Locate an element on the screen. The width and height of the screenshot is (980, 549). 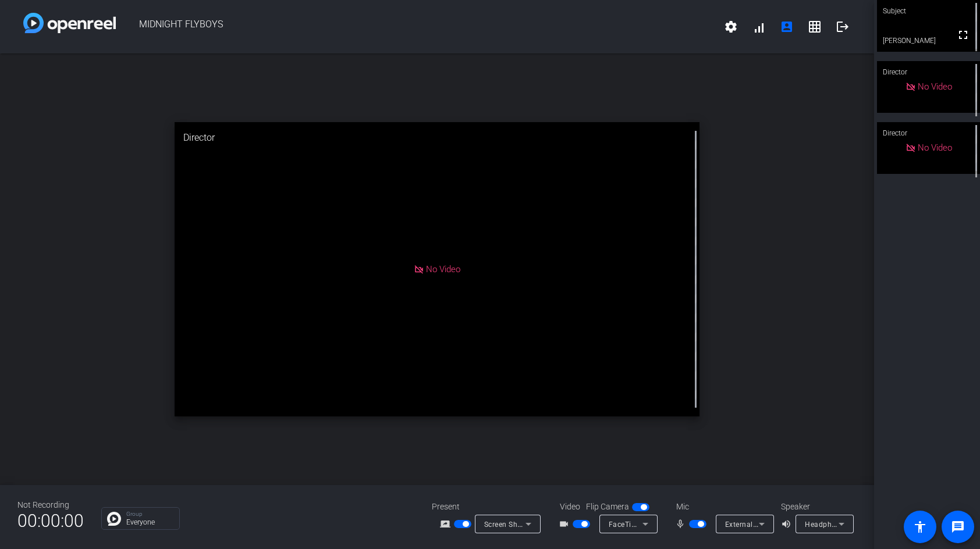
mat-icon: mic_none is located at coordinates (682, 524).